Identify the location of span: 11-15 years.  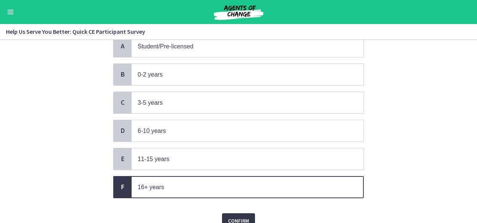
(153, 159).